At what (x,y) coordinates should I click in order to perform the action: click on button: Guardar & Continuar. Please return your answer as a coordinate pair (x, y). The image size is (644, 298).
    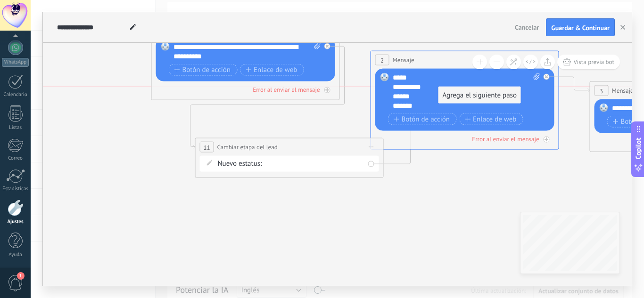
    Looking at the image, I should click on (580, 27).